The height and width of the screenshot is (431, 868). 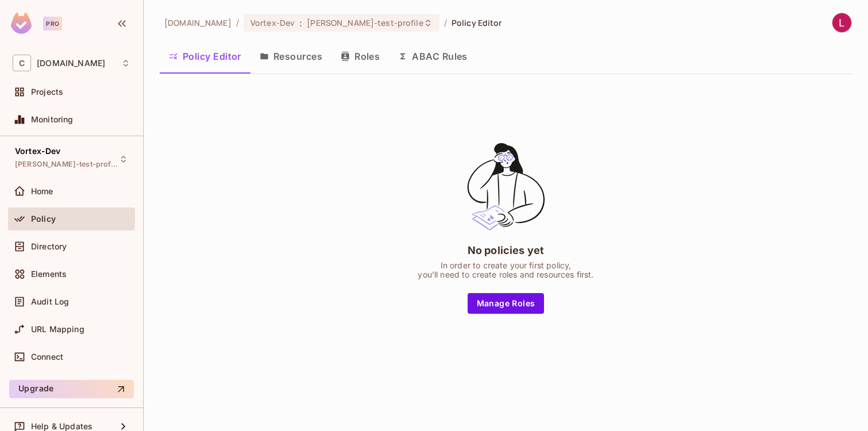 What do you see at coordinates (49, 246) in the screenshot?
I see `span: Directory` at bounding box center [49, 246].